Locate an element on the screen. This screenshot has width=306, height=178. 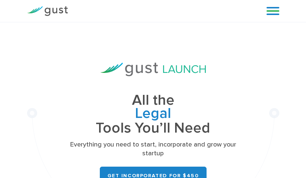
span: Legal is located at coordinates (153, 114).